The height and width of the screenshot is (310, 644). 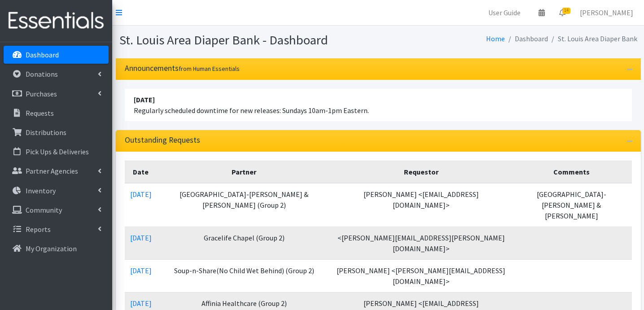 I want to click on li: Regularly scheduled downtime for new releases: Sundays 10am-1pm Eastern., so click(x=378, y=105).